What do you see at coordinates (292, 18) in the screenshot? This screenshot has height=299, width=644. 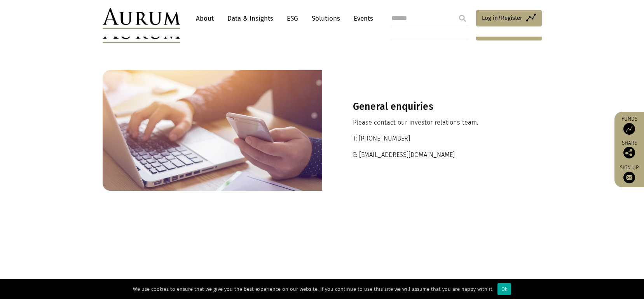 I see `a: ESG` at bounding box center [292, 18].